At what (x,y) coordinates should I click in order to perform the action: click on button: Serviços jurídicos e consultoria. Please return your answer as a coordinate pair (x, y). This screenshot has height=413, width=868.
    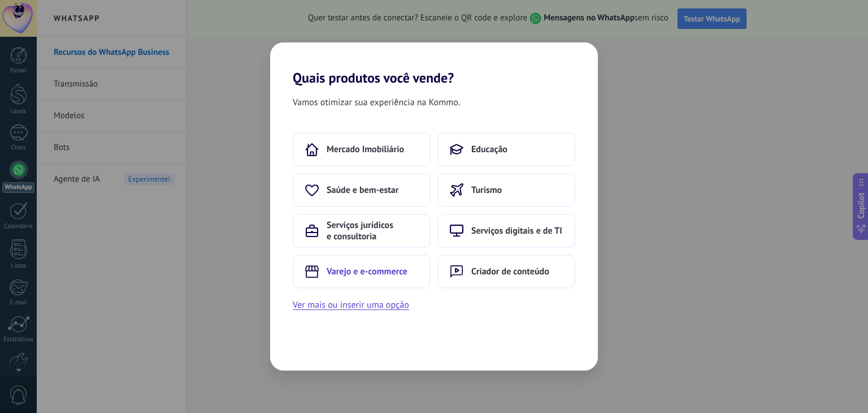
    Looking at the image, I should click on (362, 231).